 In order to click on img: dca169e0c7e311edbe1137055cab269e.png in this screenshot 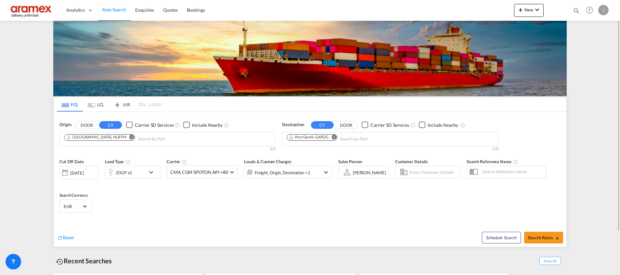, I will do `click(32, 10)`.